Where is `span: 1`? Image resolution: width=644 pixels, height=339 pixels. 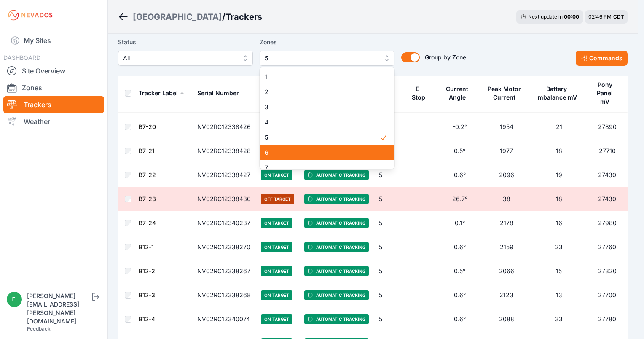
span: 1 is located at coordinates (322, 77).